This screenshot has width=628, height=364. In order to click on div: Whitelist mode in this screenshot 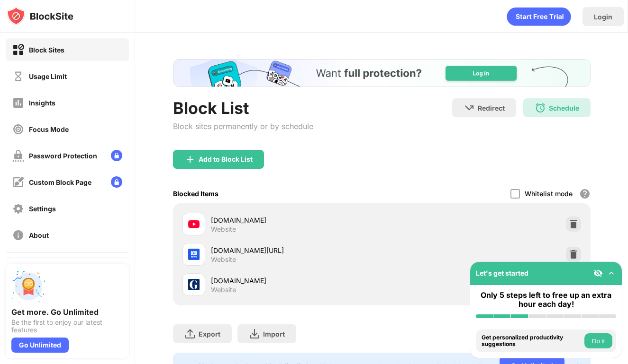, I will do `click(548, 194)`.